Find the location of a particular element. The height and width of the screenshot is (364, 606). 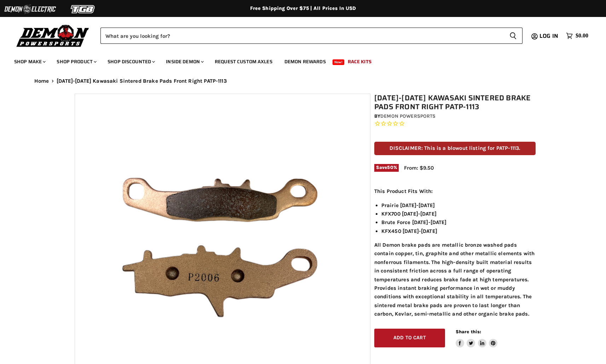

aside: Share this: is located at coordinates (476, 338).